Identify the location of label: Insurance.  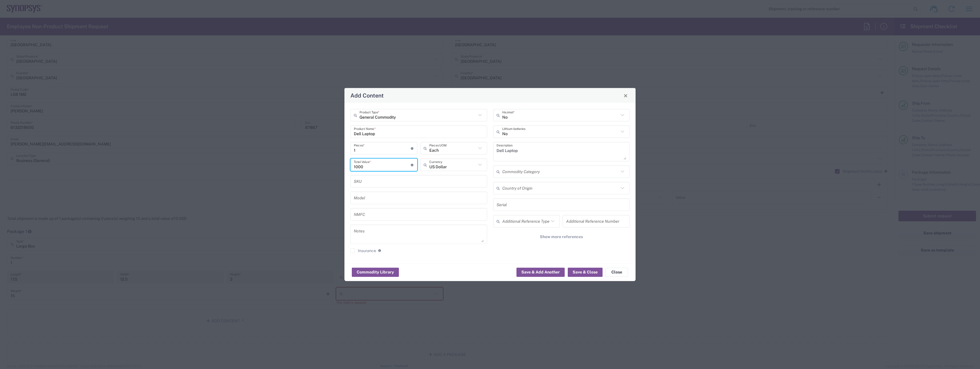
(364, 251).